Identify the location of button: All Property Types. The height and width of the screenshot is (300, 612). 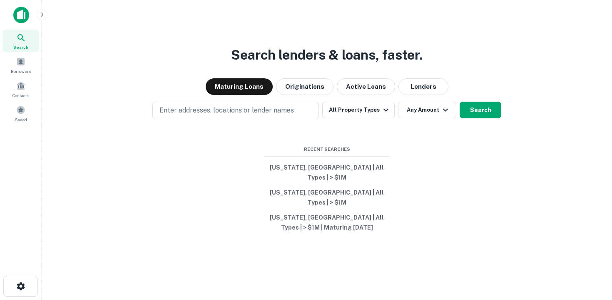
(358, 110).